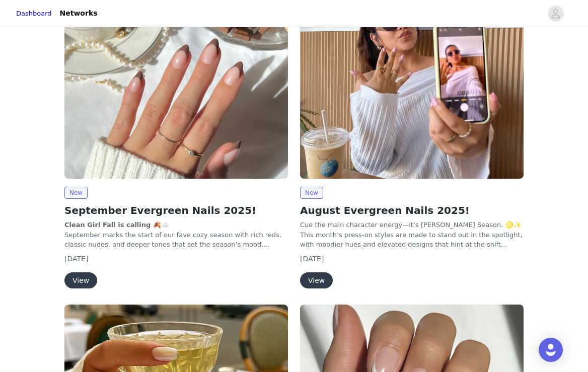 The image size is (588, 372). I want to click on p: September marks the start of our fave cozy season with rich reds, classic nudes, and deeper tones..., so click(176, 234).